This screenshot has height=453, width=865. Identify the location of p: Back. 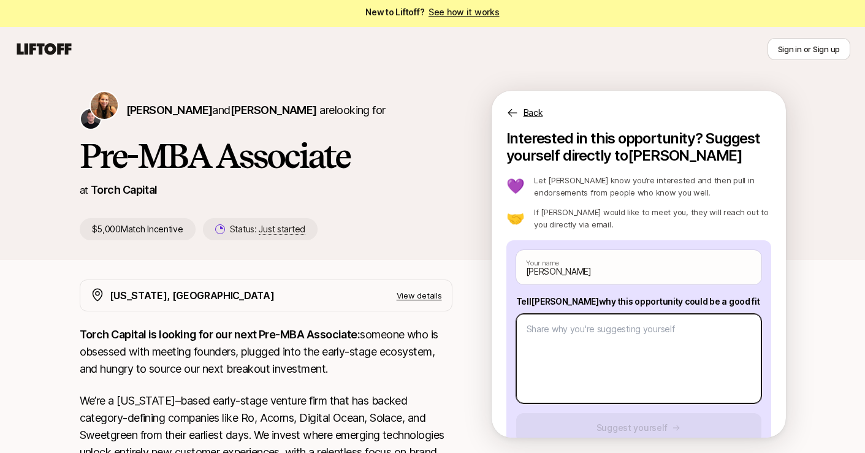
(533, 113).